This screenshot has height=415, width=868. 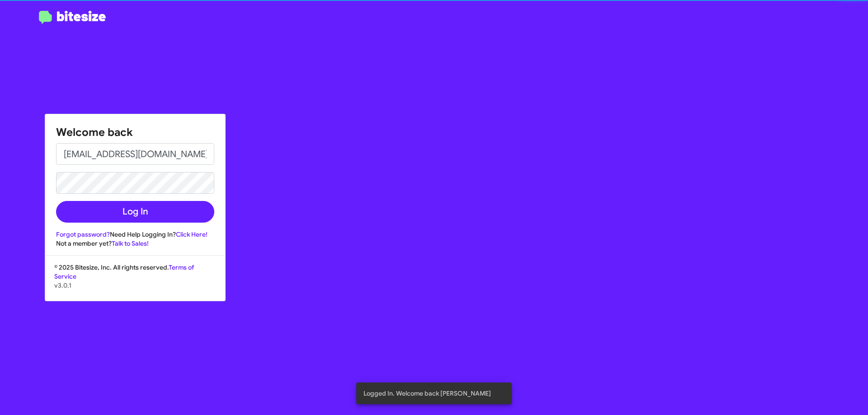 What do you see at coordinates (135, 212) in the screenshot?
I see `button: Log In` at bounding box center [135, 212].